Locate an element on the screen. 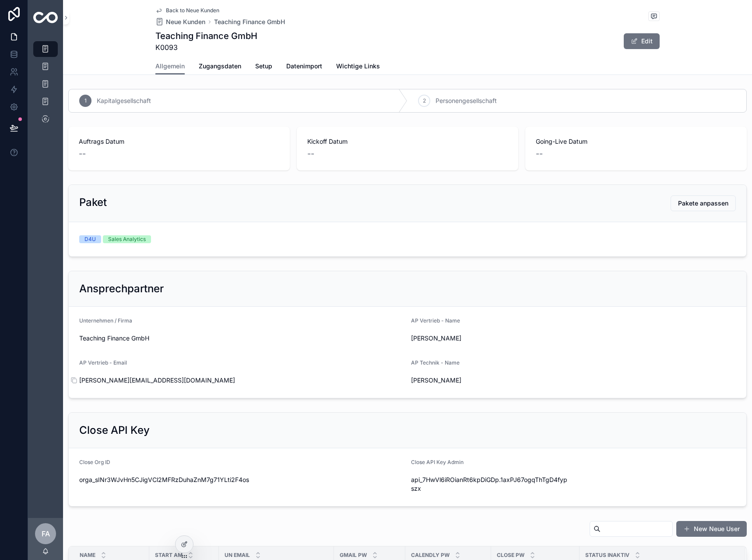  h2: Paket is located at coordinates (93, 202).